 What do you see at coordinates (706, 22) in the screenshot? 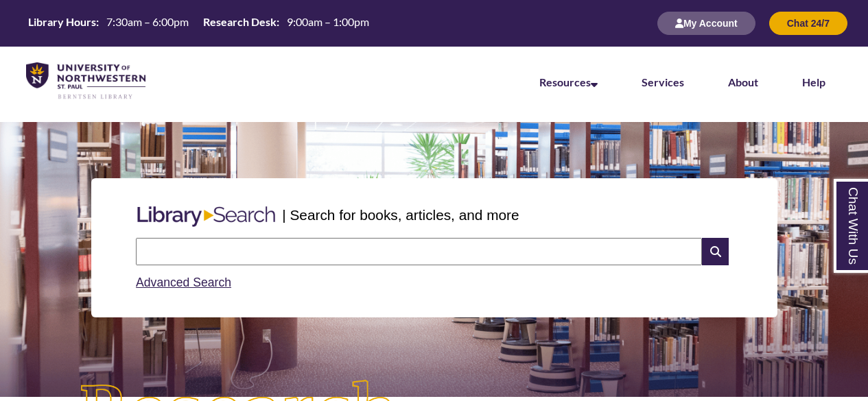
I see `a: My Account` at bounding box center [706, 22].